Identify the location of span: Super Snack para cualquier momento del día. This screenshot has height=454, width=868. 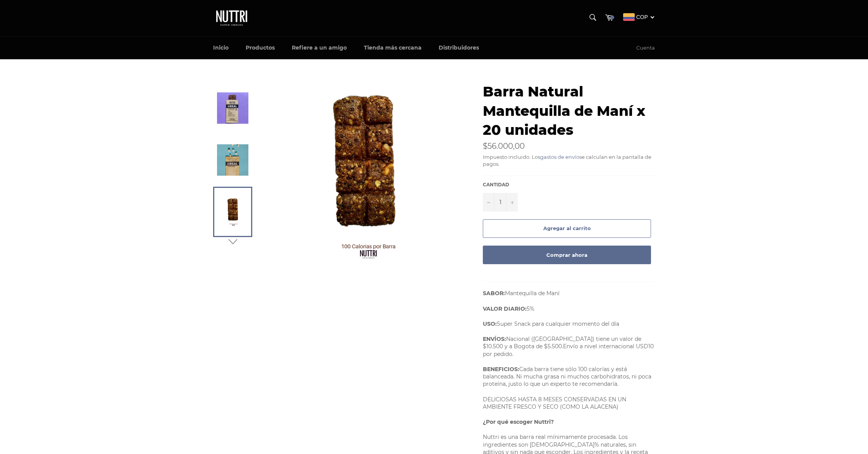
(551, 324).